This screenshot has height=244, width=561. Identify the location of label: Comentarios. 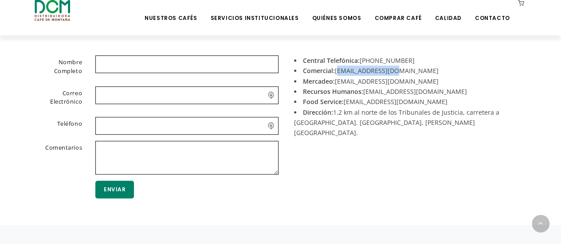
(56, 157).